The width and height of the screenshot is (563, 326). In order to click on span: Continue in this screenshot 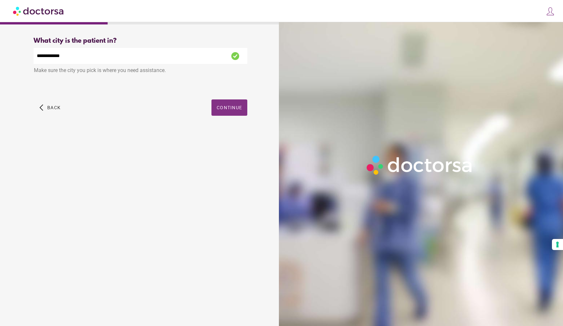, I will do `click(229, 107)`.